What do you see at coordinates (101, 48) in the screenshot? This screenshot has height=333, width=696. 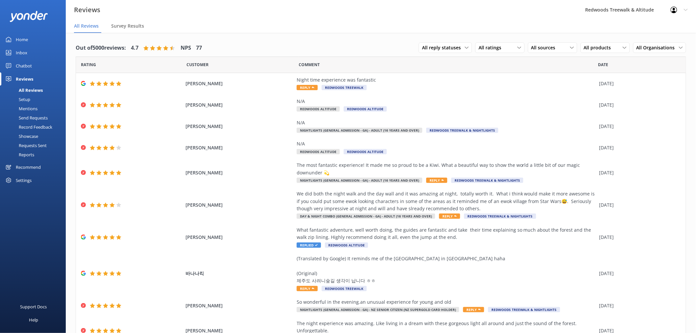 I see `h4: Out of 5000 reviews:` at bounding box center [101, 48].